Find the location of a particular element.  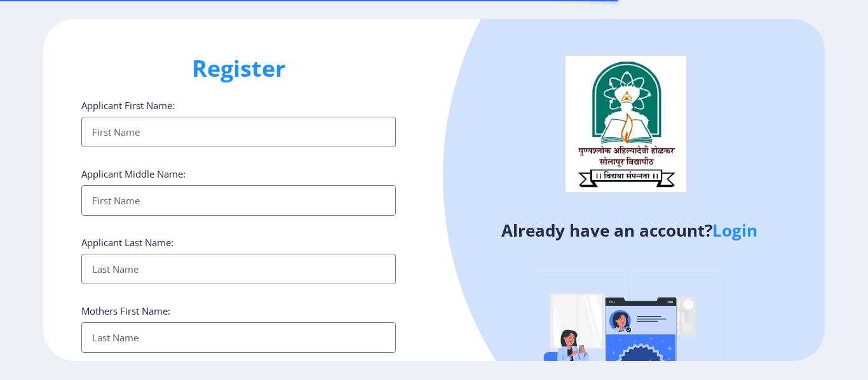

label: Mothers First Name: is located at coordinates (126, 311).